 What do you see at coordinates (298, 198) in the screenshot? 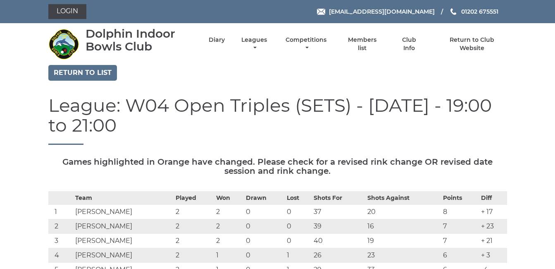
I see `th: Lost` at bounding box center [298, 198].